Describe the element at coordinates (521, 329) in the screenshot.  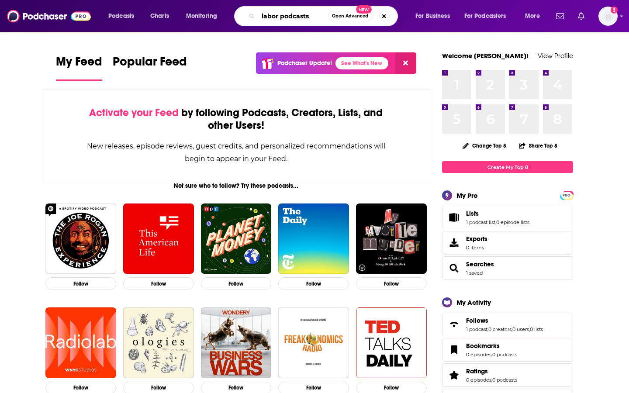
I see `a: 0 users` at that location.